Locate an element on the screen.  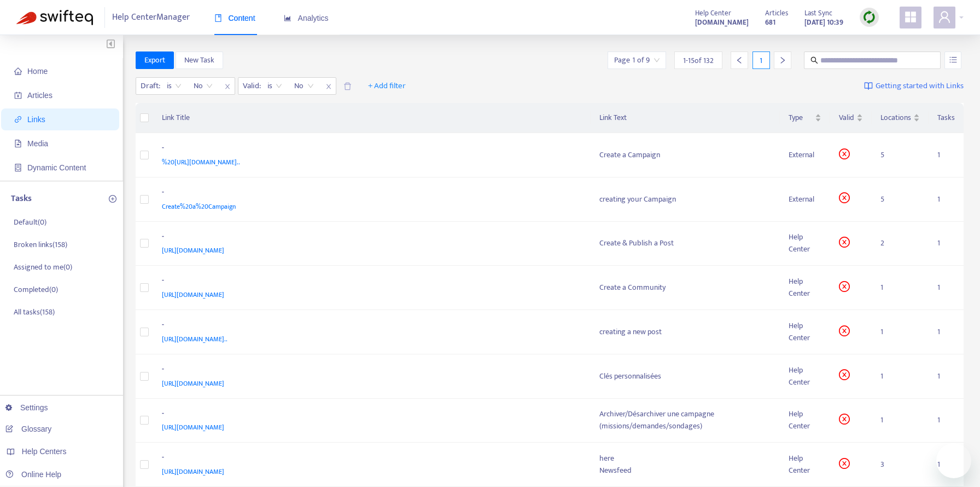
div: Create & Publish a Post is located at coordinates (686, 244).